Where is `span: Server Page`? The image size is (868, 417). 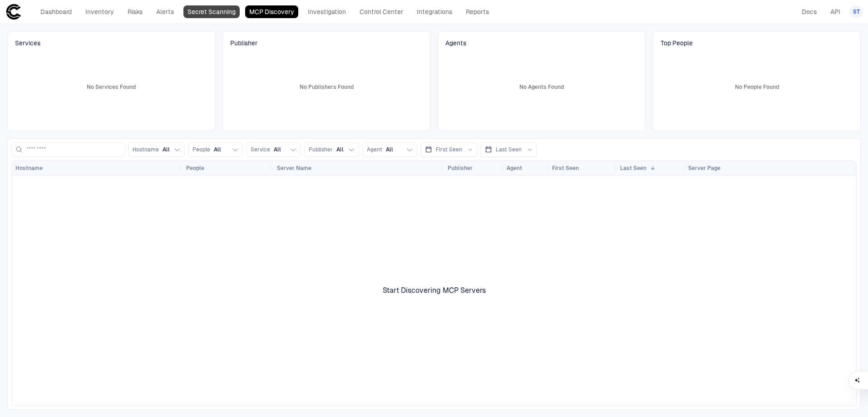 span: Server Page is located at coordinates (704, 168).